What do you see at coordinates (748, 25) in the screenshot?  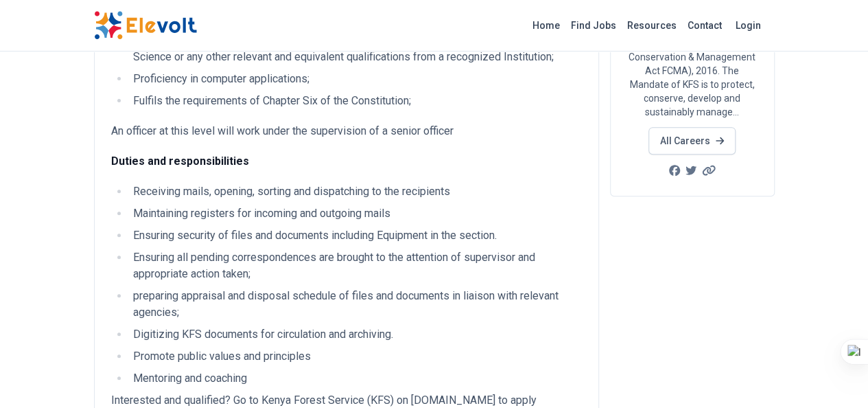 I see `a: Login` at bounding box center [748, 25].